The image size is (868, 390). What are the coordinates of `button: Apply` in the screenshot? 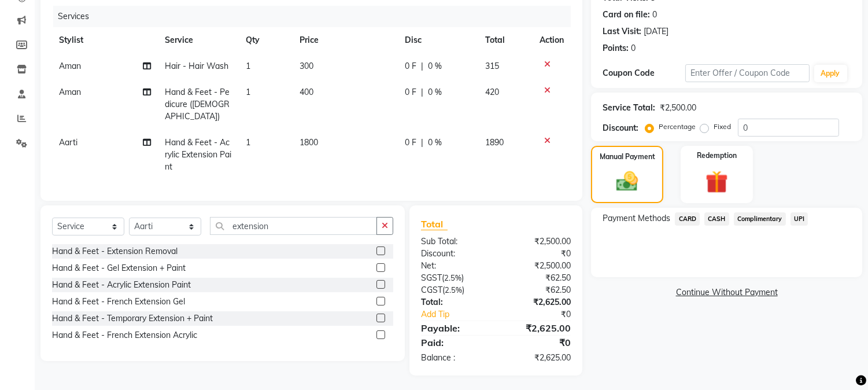 It's located at (830, 73).